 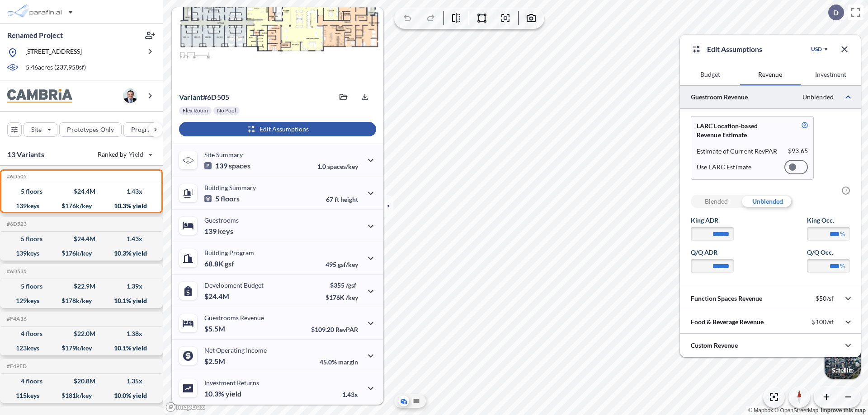 What do you see at coordinates (239, 166) in the screenshot?
I see `span: spaces` at bounding box center [239, 166].